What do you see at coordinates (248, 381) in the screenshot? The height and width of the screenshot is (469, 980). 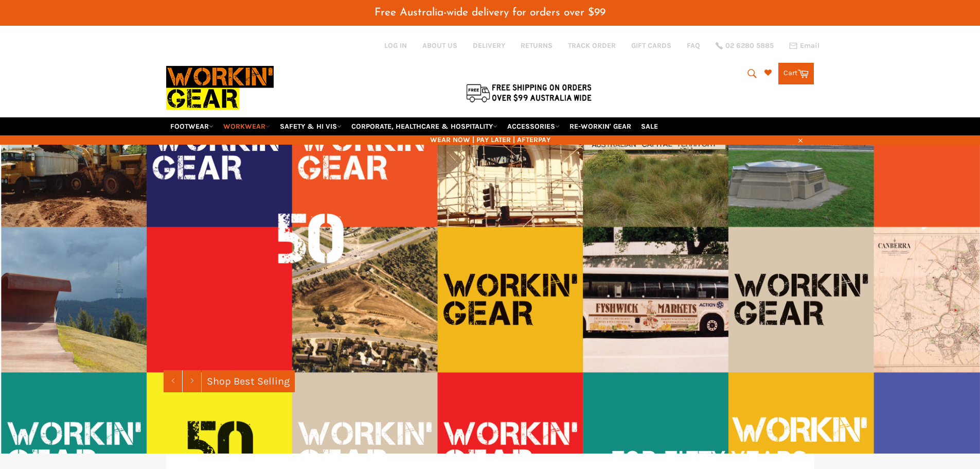 I see `a: Shop Best Selling` at bounding box center [248, 381].